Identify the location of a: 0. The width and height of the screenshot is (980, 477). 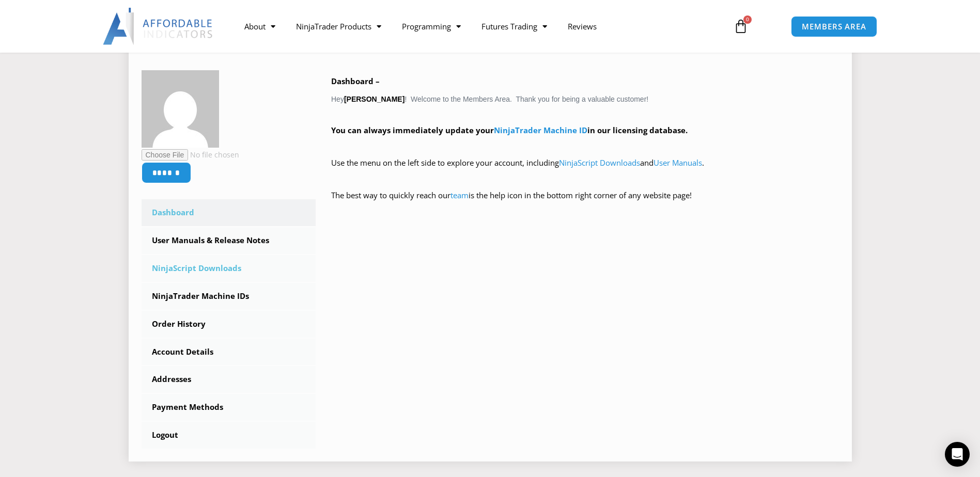
(741, 26).